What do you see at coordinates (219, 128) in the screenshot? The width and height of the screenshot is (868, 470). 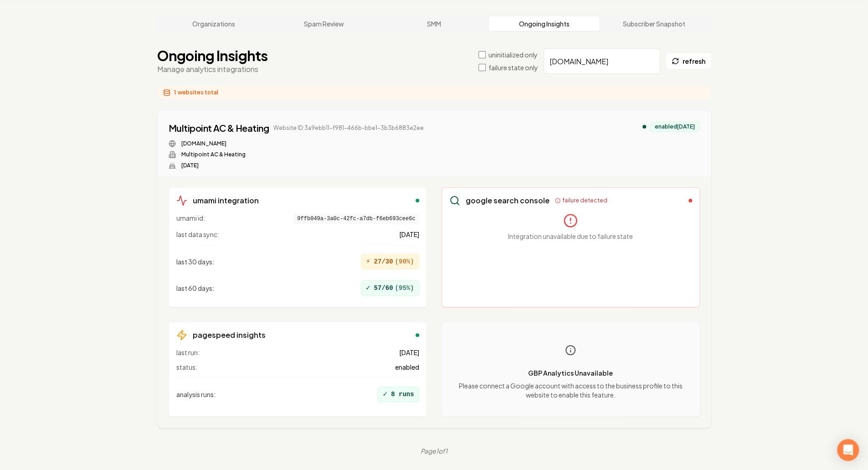 I see `div: Multipoint AC & Heating` at bounding box center [219, 128].